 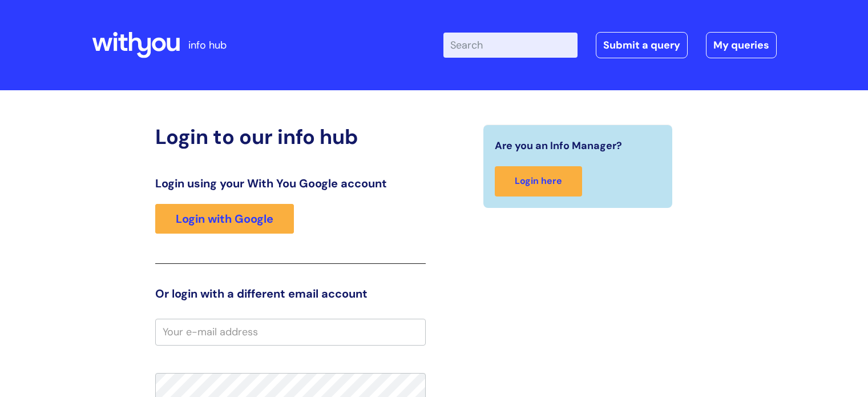 I want to click on span: Are you an Info Manager?, so click(x=558, y=146).